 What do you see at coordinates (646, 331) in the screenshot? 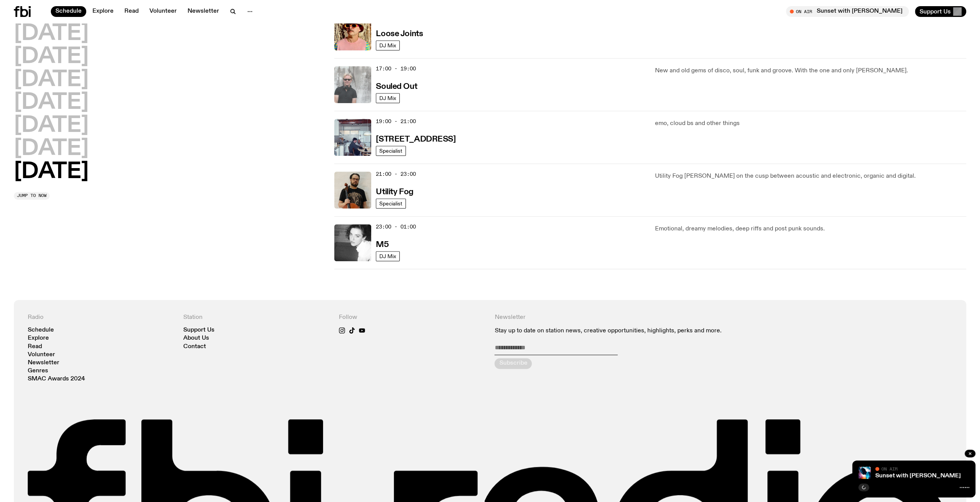
I see `p: Stay up to date on station news, creative opportunities, highlights, perks and more.` at bounding box center [646, 331].